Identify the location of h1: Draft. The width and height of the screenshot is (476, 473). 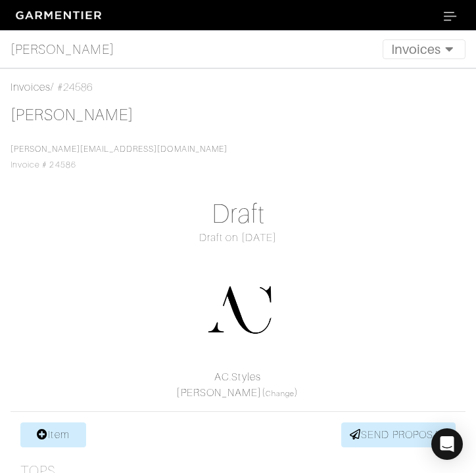
(238, 214).